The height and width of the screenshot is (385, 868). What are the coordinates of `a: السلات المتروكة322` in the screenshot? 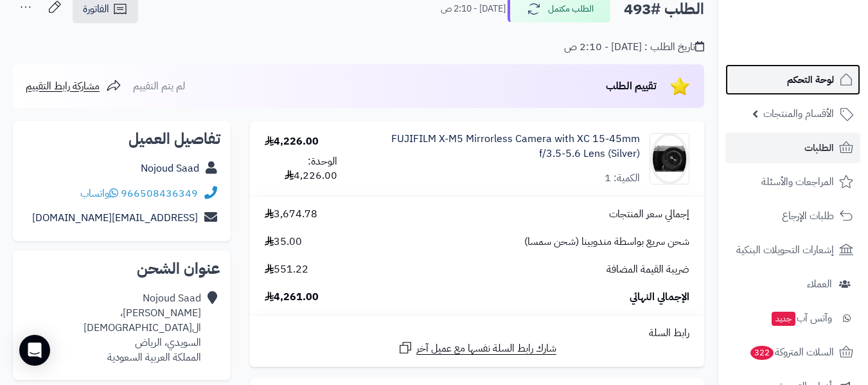 It's located at (793, 352).